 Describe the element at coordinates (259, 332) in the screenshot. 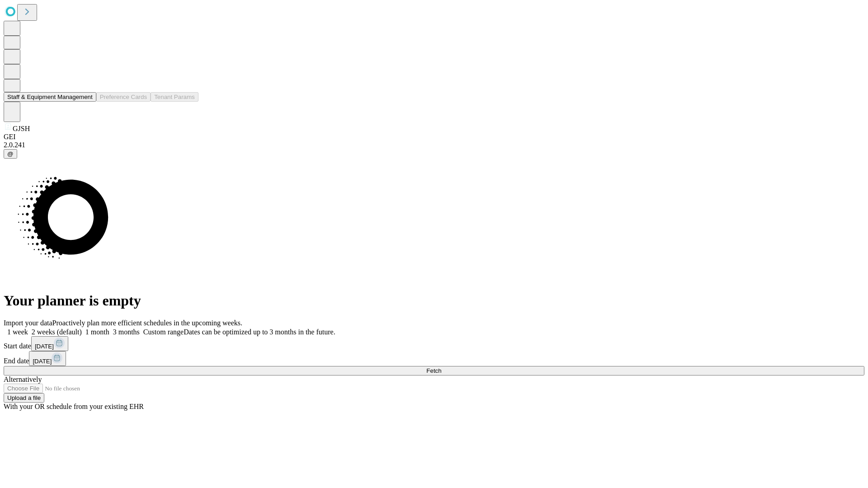

I see `span: Dates can be optimized up to 3 months in the future.` at that location.